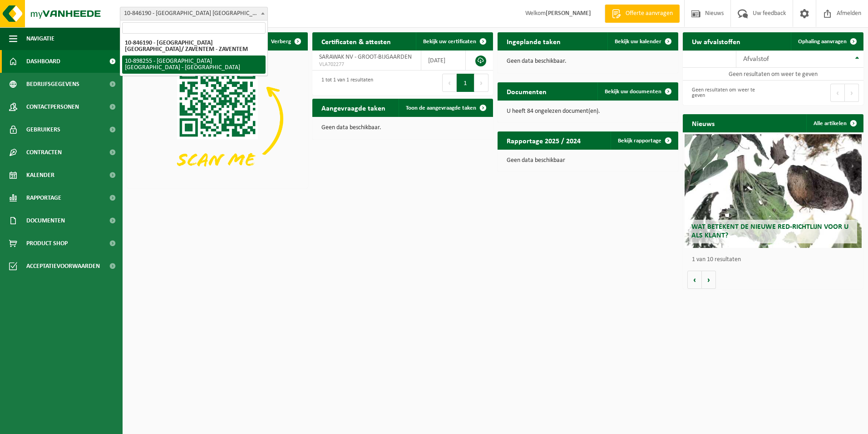  What do you see at coordinates (41, 39) in the screenshot?
I see `span: Navigatie` at bounding box center [41, 39].